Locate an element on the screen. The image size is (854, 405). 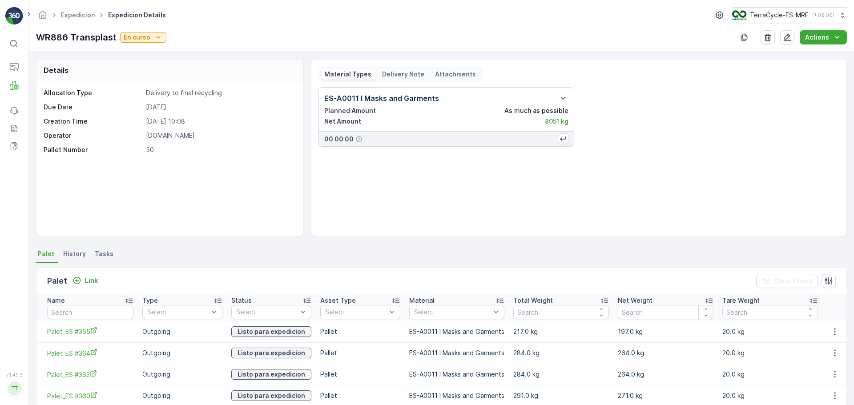
img: TC_mwK4AaT.png is located at coordinates (740, 15).